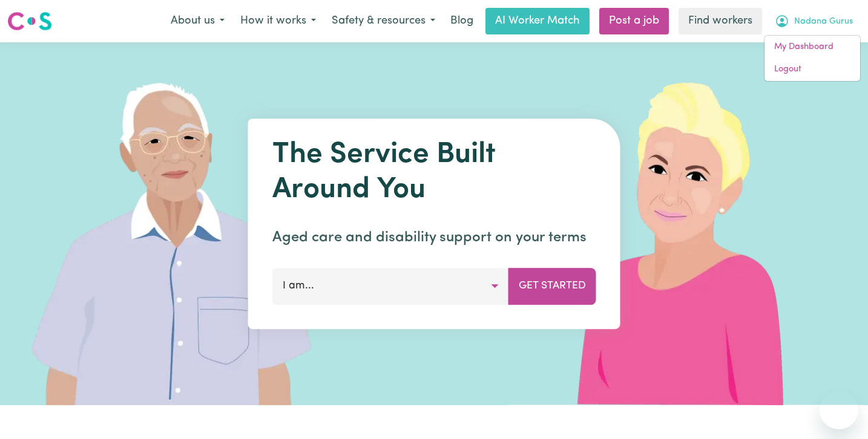 The width and height of the screenshot is (868, 439). I want to click on span: Nadana Gurus, so click(823, 22).